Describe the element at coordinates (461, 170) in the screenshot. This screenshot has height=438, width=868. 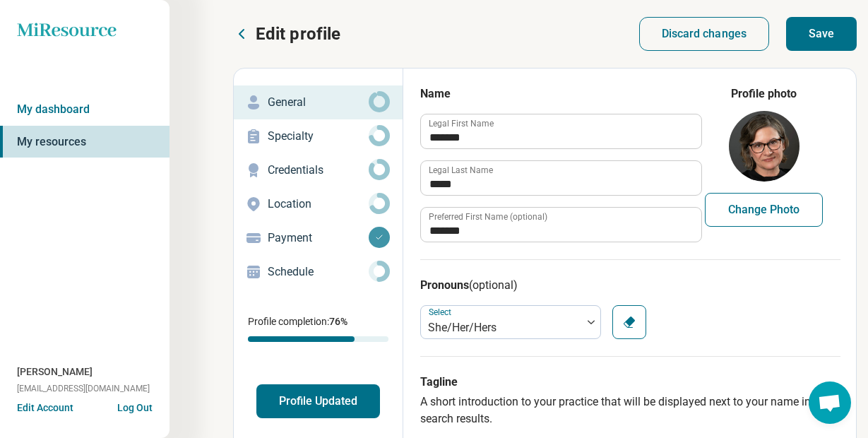
I see `label: Legal Last Name` at that location.